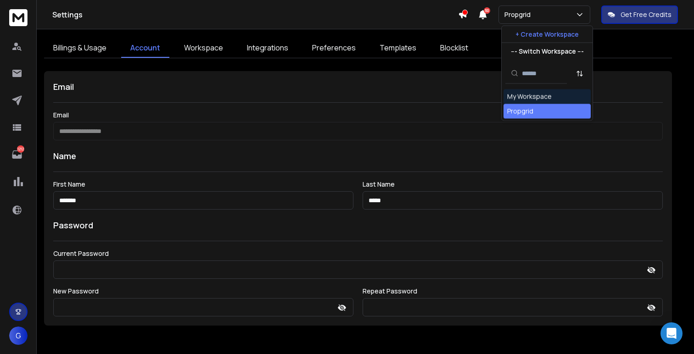 The width and height of the screenshot is (694, 354). Describe the element at coordinates (358, 156) in the screenshot. I see `h1: Name` at that location.